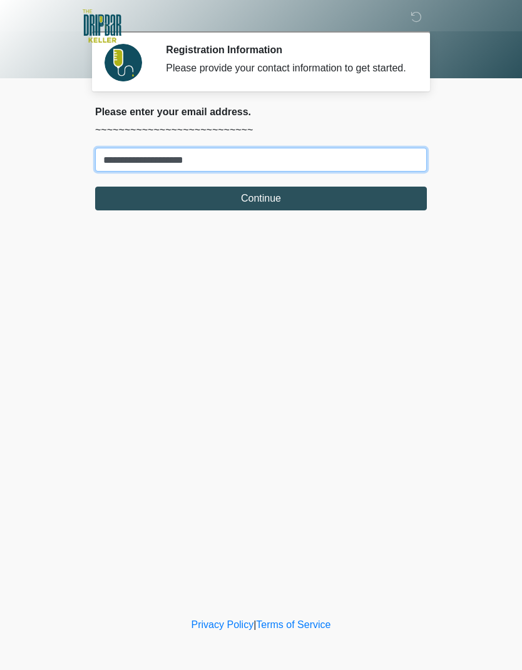  What do you see at coordinates (293, 624) in the screenshot?
I see `a: Terms of Service` at bounding box center [293, 624].